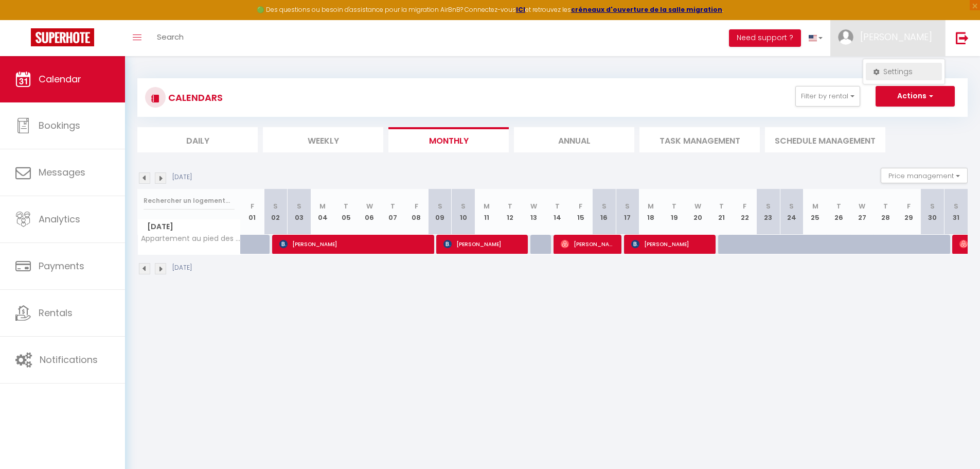  I want to click on button: Price management, so click(924, 176).